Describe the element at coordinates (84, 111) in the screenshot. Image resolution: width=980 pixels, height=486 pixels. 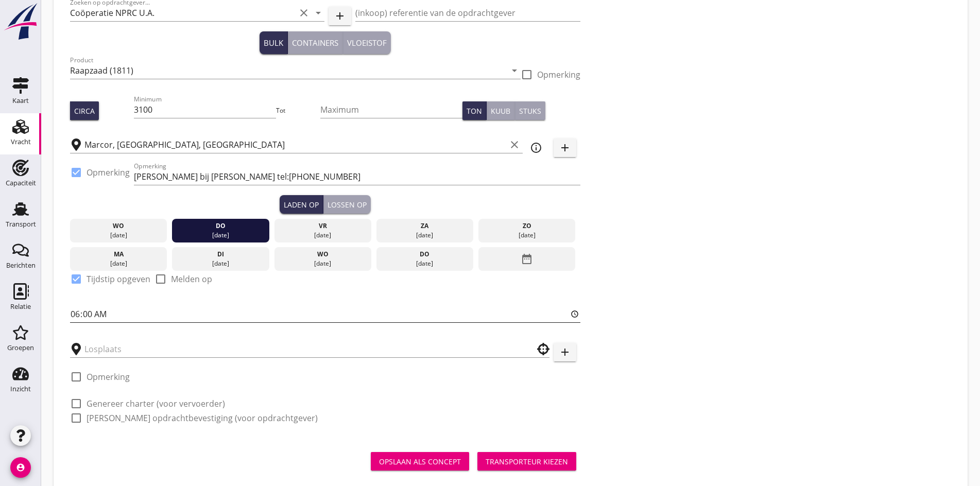
I see `div: Circa` at that location.